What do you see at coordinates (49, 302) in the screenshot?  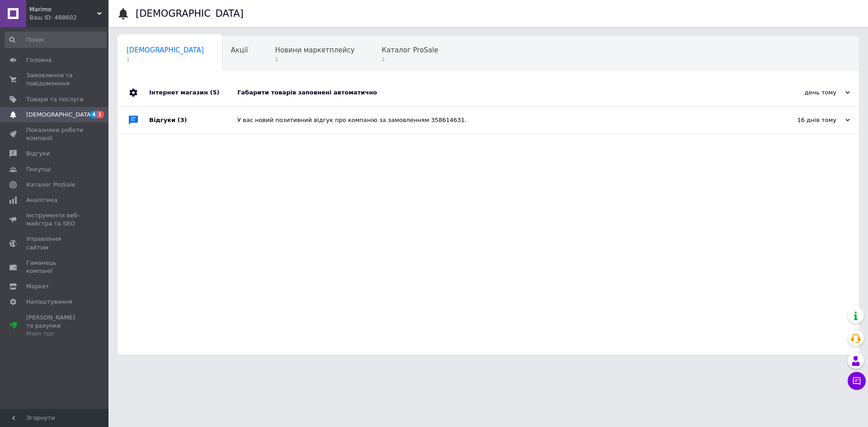 I see `span: Налаштування` at bounding box center [49, 302].